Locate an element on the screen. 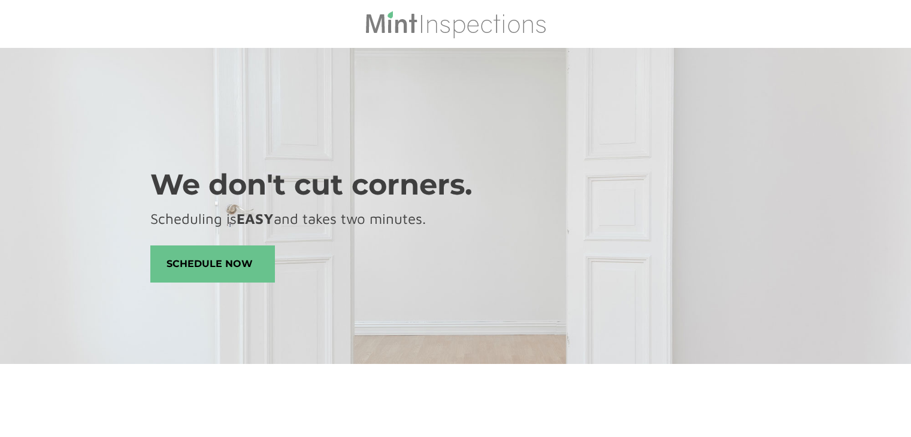  span: schedule now is located at coordinates (213, 264).